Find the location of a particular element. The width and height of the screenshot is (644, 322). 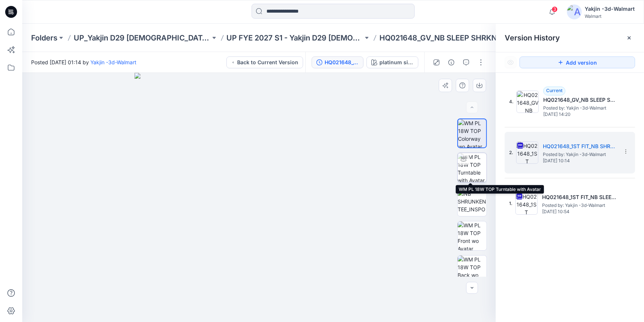

img: WM PL 18W TOP Back wo Avatar is located at coordinates (472, 270).